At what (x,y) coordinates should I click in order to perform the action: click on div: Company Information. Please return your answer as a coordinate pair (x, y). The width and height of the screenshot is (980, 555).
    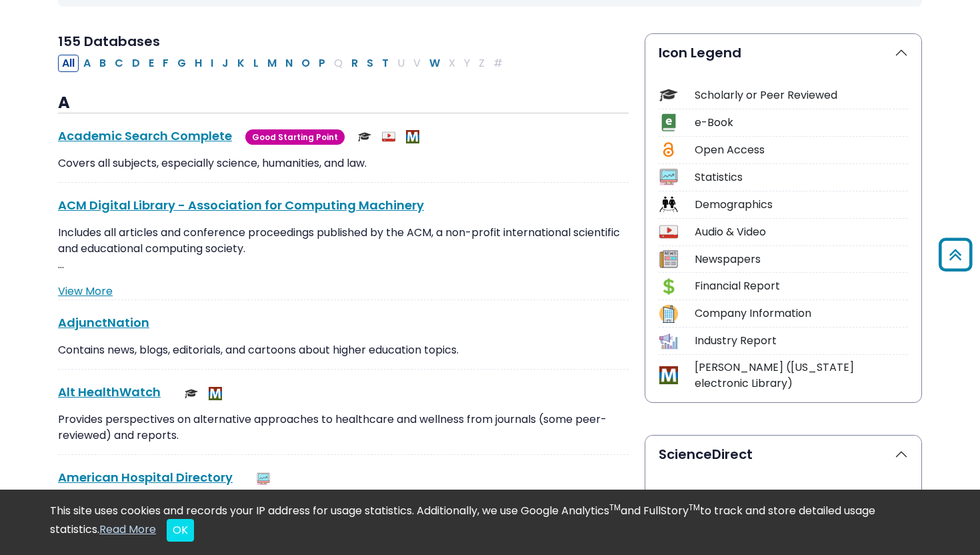
    Looking at the image, I should click on (801, 314).